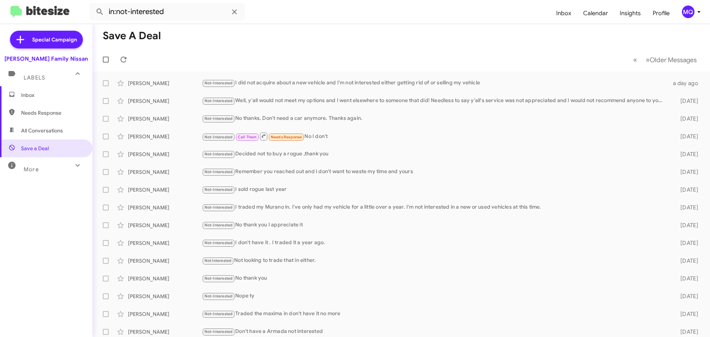  I want to click on div: I traded my Murano in. I've only had my vehicle for a little over a year. I'm not interested in a..., so click(435, 207).